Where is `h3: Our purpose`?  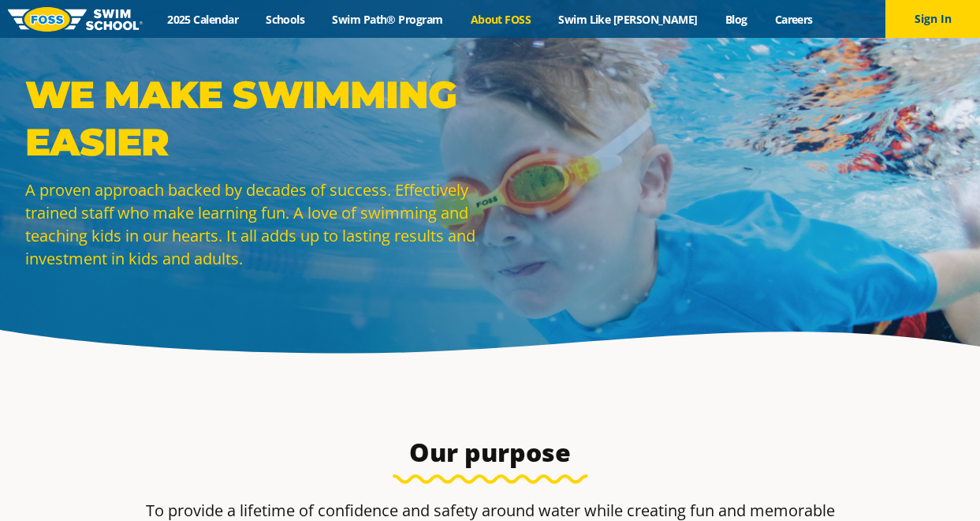
h3: Our purpose is located at coordinates (490, 452).